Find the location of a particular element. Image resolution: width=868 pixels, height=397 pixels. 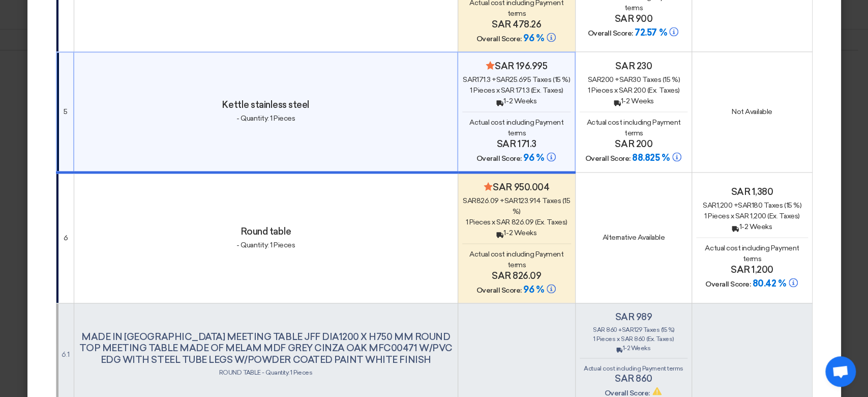

span: sar 200 is located at coordinates (632, 90).